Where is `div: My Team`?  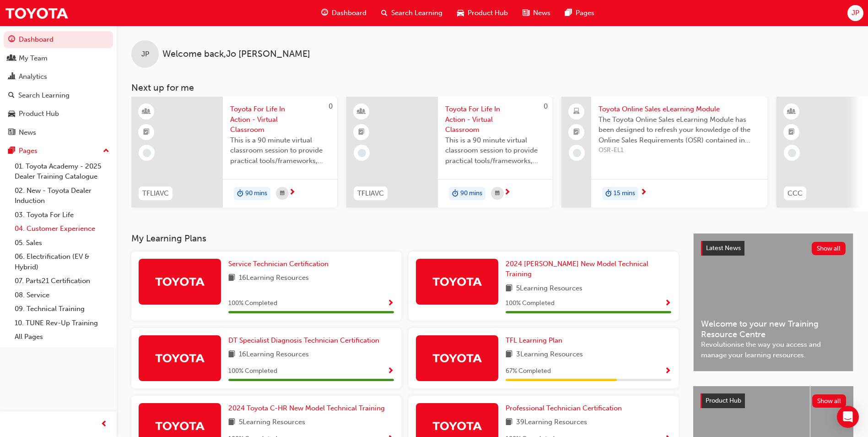 div: My Team is located at coordinates (33, 58).